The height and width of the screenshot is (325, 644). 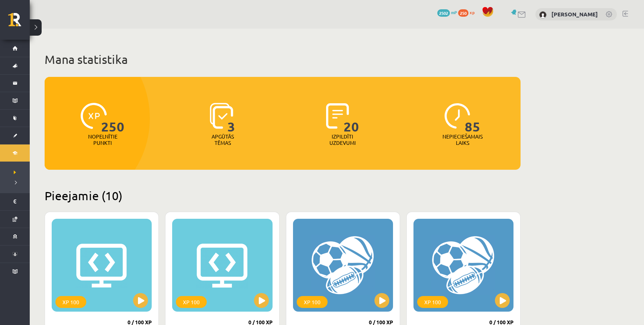 I want to click on span: 20, so click(x=351, y=118).